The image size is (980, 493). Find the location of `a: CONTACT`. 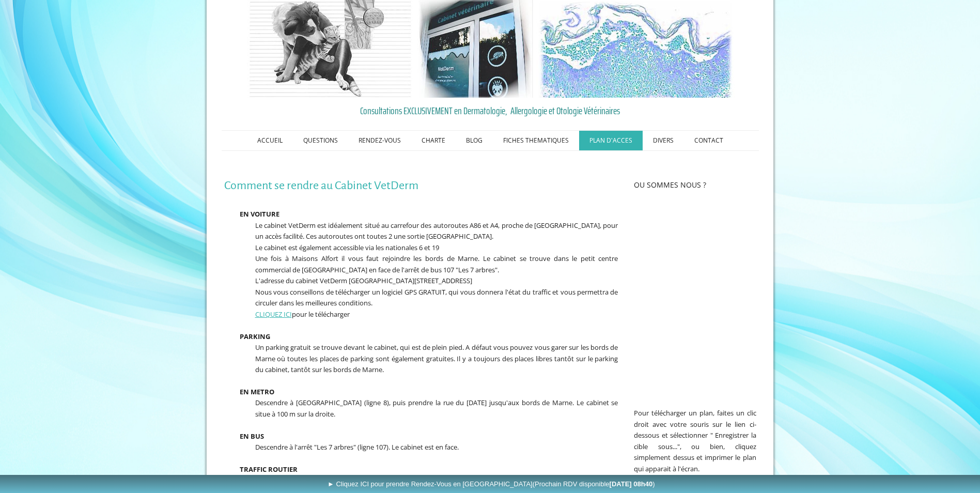

a: CONTACT is located at coordinates (709, 141).